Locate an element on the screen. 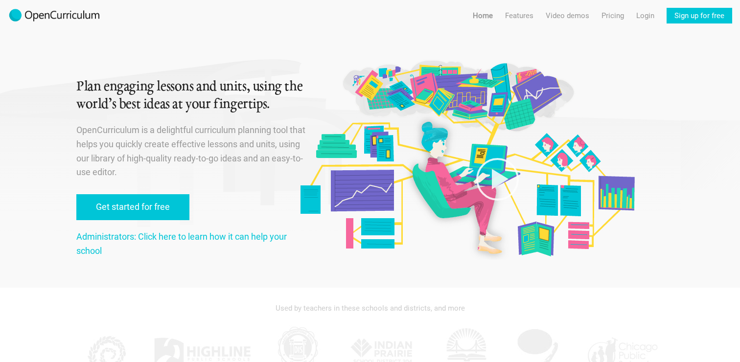 The image size is (740, 362). a: Features is located at coordinates (519, 16).